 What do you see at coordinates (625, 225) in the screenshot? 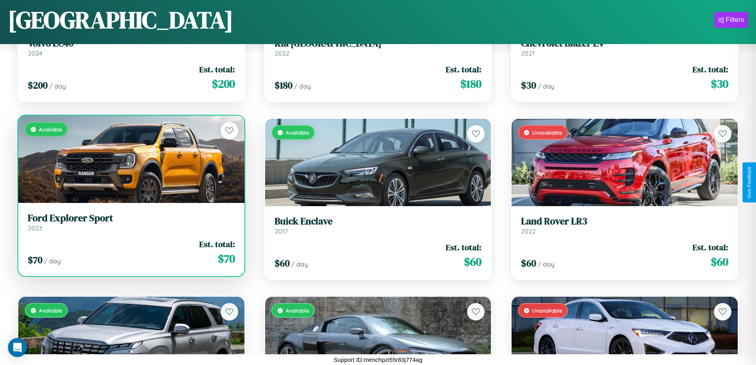
I see `a: Land Rover LR32022` at bounding box center [625, 225].